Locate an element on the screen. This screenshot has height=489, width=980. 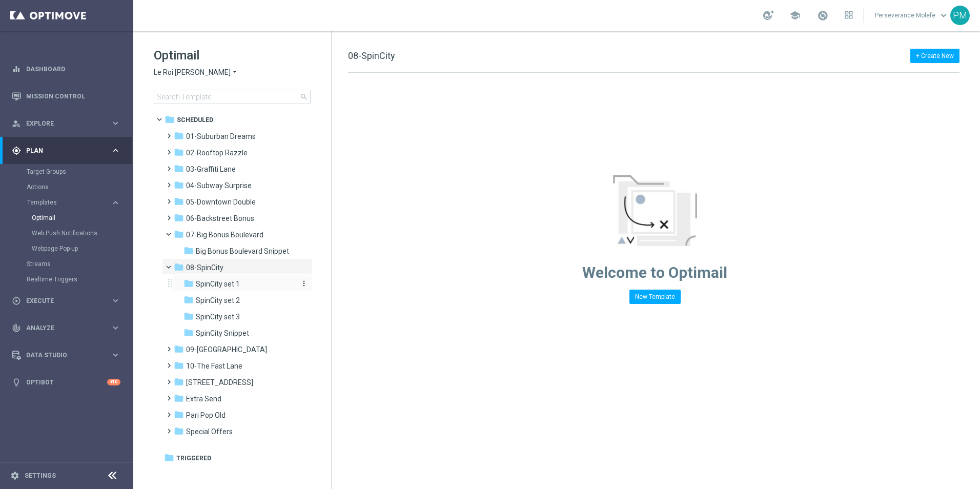
i: person_search is located at coordinates (17, 123).